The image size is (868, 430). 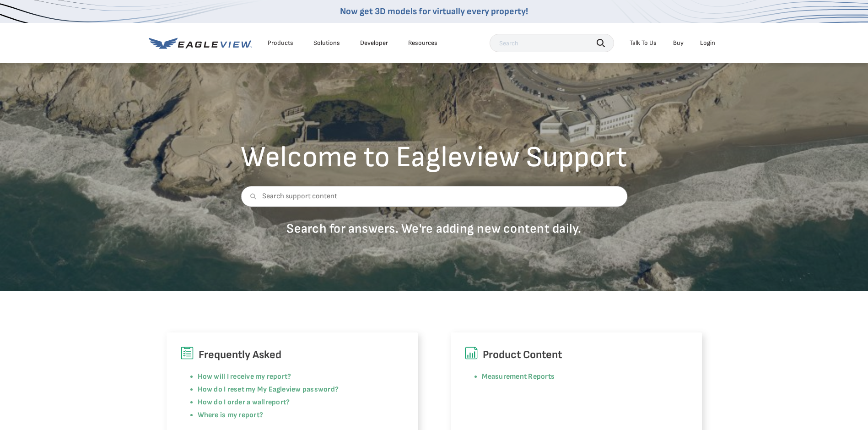 I want to click on a: Now get 3D models for virtually every property!, so click(x=434, y=12).